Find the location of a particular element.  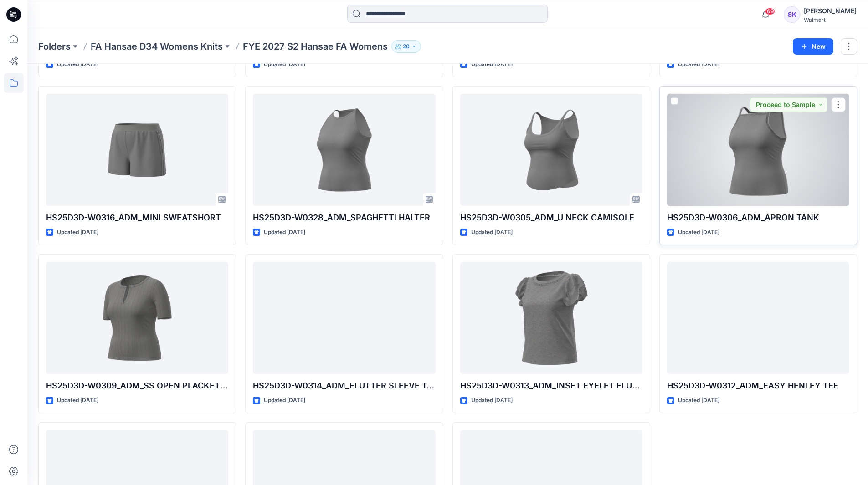

p: HS25D3D-W0306_ADM_APRON TANK is located at coordinates (758, 218).